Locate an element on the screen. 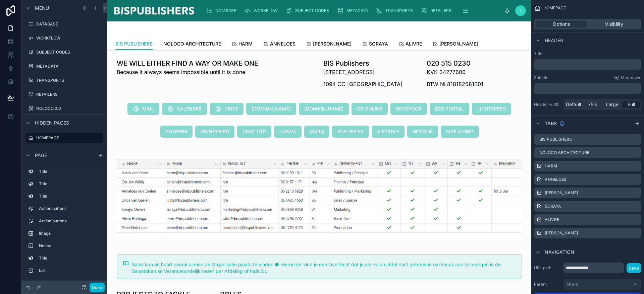 This screenshot has width=644, height=294. label: List is located at coordinates (70, 270).